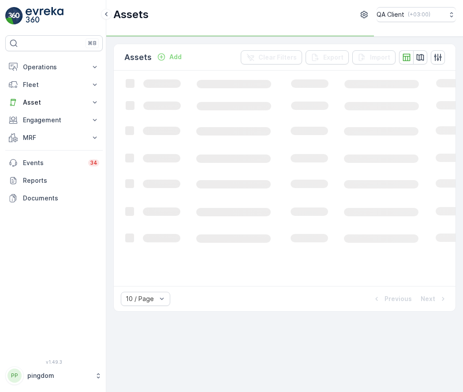  Describe the element at coordinates (59, 376) in the screenshot. I see `p: pingdom` at that location.